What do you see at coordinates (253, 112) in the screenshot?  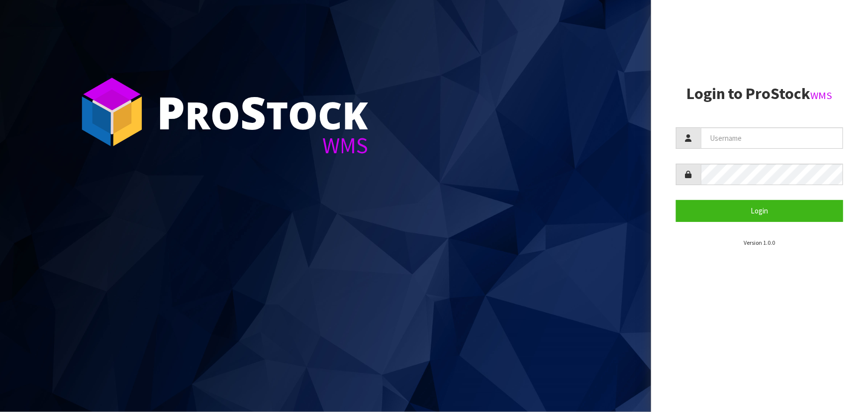 I see `span: S` at bounding box center [253, 112].